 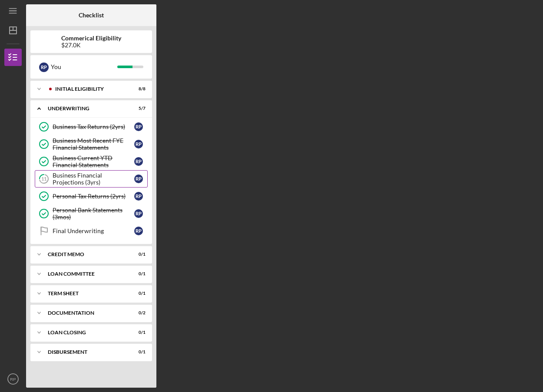 What do you see at coordinates (84, 67) in the screenshot?
I see `div: You` at bounding box center [84, 67].